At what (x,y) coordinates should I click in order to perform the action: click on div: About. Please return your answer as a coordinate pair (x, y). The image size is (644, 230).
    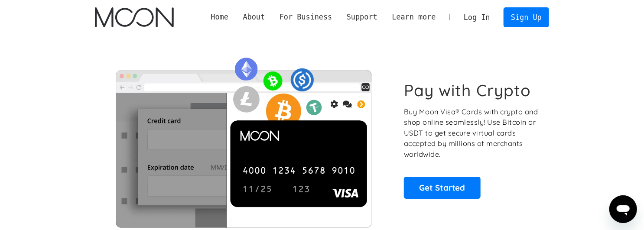
    Looking at the image, I should click on (254, 17).